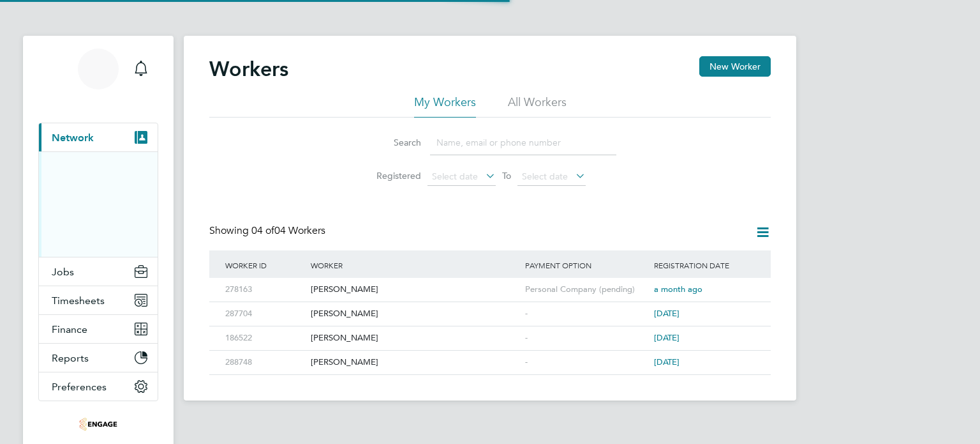 This screenshot has width=980, height=444. Describe the element at coordinates (523, 142) in the screenshot. I see `input: Name, email or phone number` at that location.